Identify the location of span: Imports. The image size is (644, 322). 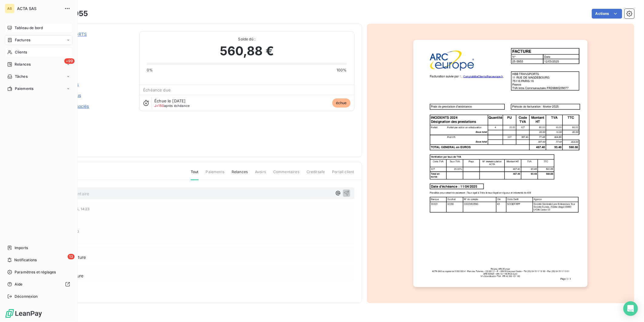
(21, 247).